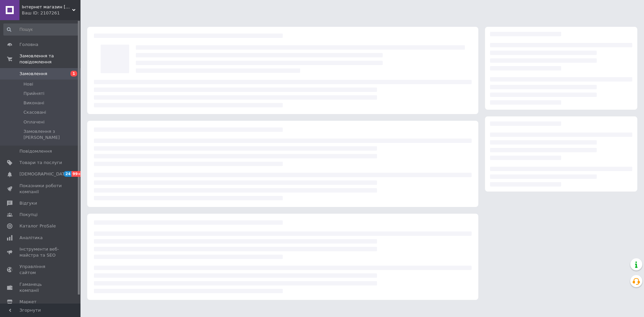 This screenshot has width=644, height=317. I want to click on span: 24, so click(67, 173).